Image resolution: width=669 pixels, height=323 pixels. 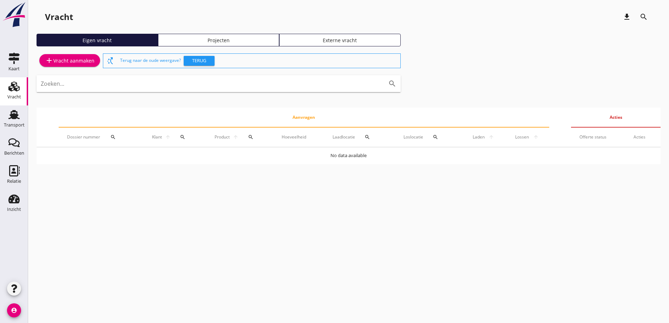 What do you see at coordinates (259, 61) in the screenshot?
I see `div: Terug naar de oude weergave?` at bounding box center [259, 61].